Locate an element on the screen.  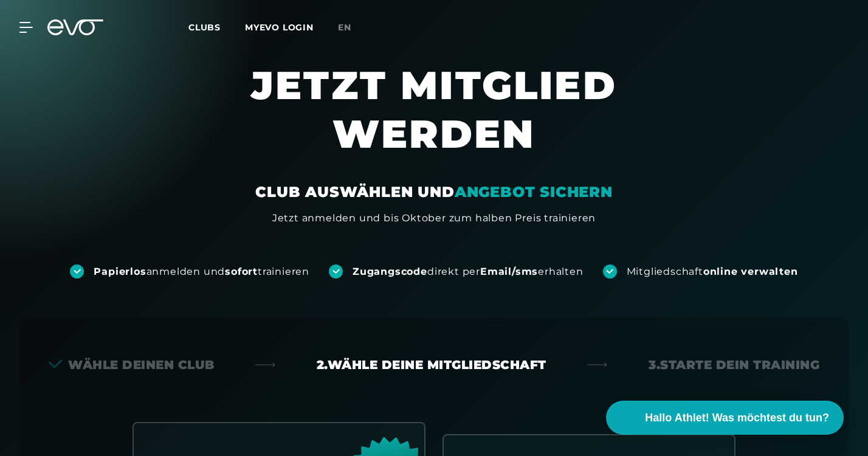
strong: sofort is located at coordinates (241, 271).